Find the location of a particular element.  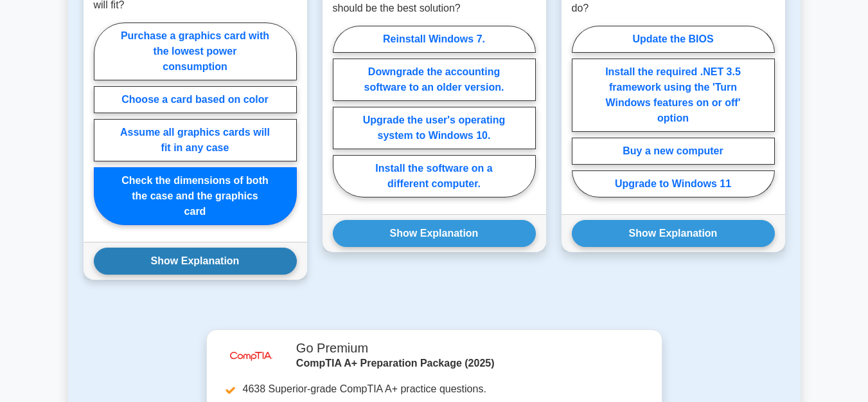

label: Assume all graphics cards will fit in any case is located at coordinates (195, 140).